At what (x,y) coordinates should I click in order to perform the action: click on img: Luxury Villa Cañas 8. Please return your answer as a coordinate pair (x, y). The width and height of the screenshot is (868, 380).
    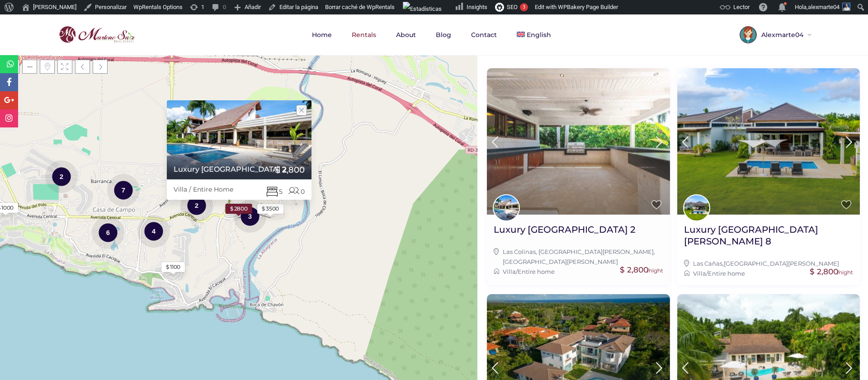
    Looking at the image, I should click on (768, 141).